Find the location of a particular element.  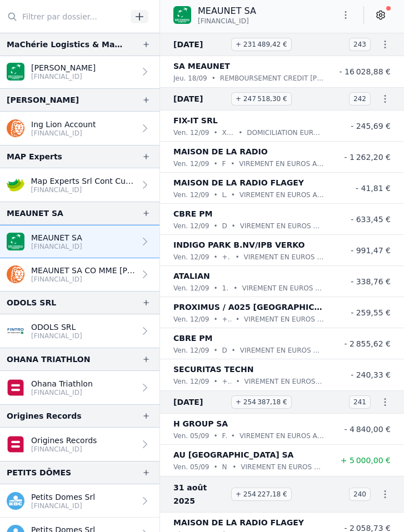

span: - 1 262,20 € is located at coordinates (367, 157).